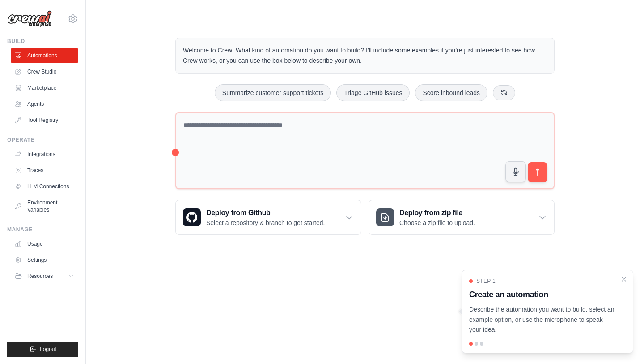  I want to click on span: Resources, so click(40, 276).